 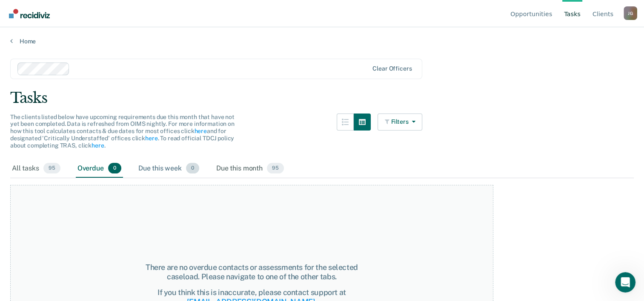 I want to click on div: There are no overdue contacts or assessments for the selected caseload. Please navigate to one of..., so click(x=252, y=272).